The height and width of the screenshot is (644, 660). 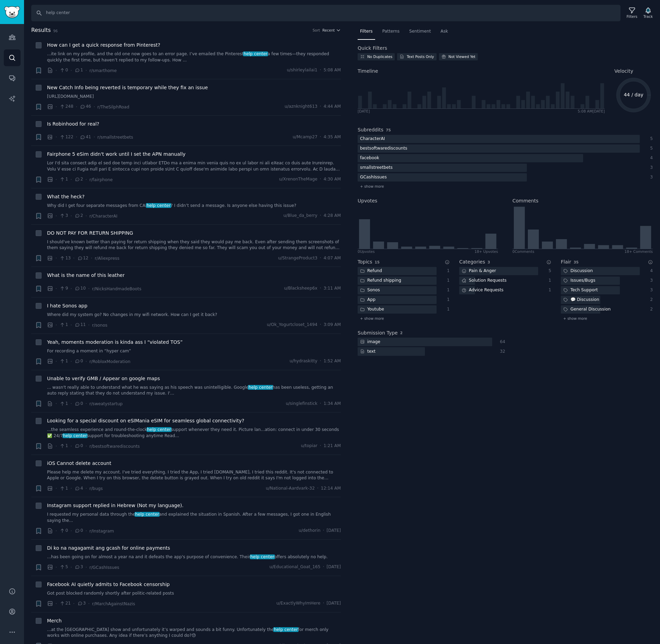 What do you see at coordinates (331, 31) in the screenshot?
I see `button: Recent` at bounding box center [331, 31].